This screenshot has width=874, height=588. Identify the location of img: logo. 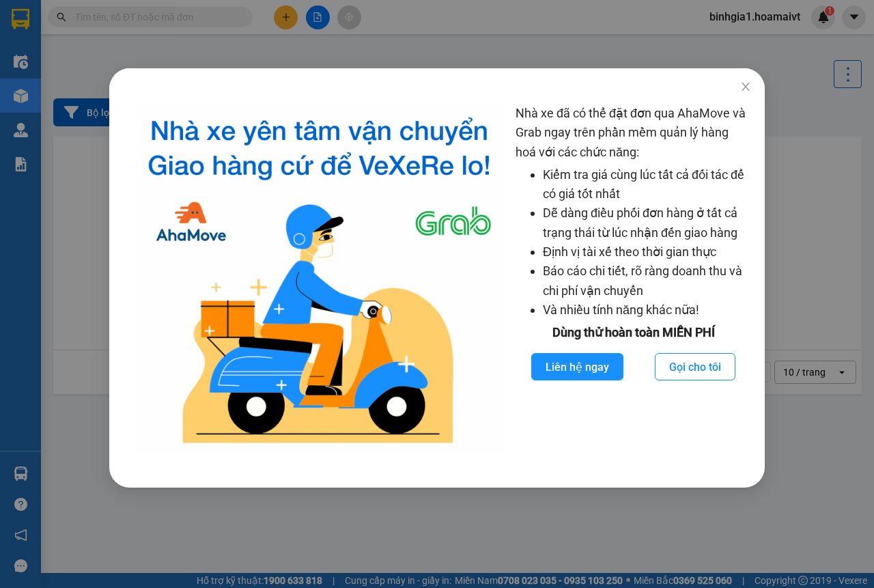
(319, 278).